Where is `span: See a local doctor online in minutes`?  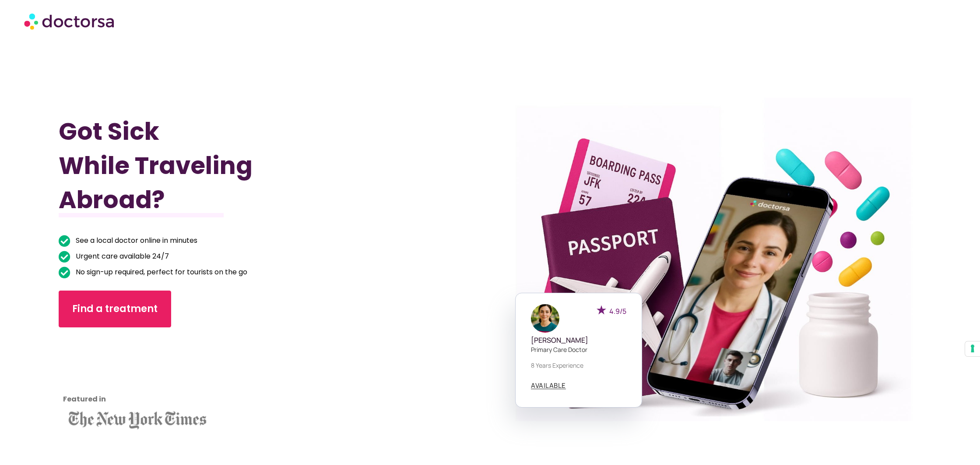
span: See a local doctor online in minutes is located at coordinates (135, 241).